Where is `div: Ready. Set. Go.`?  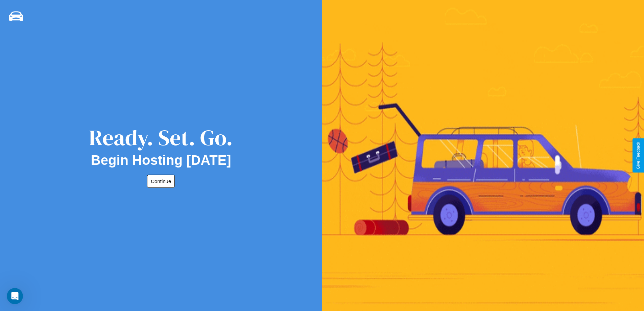
div: Ready. Set. Go. is located at coordinates (161, 137).